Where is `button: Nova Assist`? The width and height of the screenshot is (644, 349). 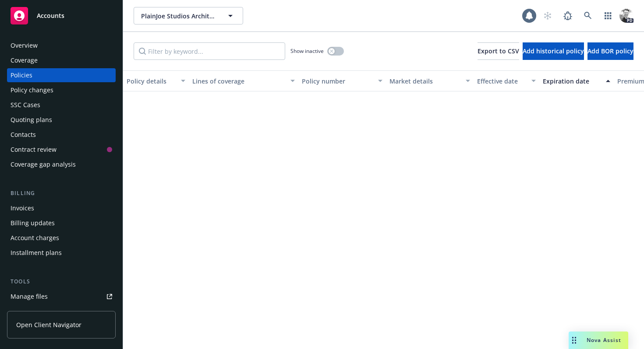
button: Nova Assist is located at coordinates (598, 340).